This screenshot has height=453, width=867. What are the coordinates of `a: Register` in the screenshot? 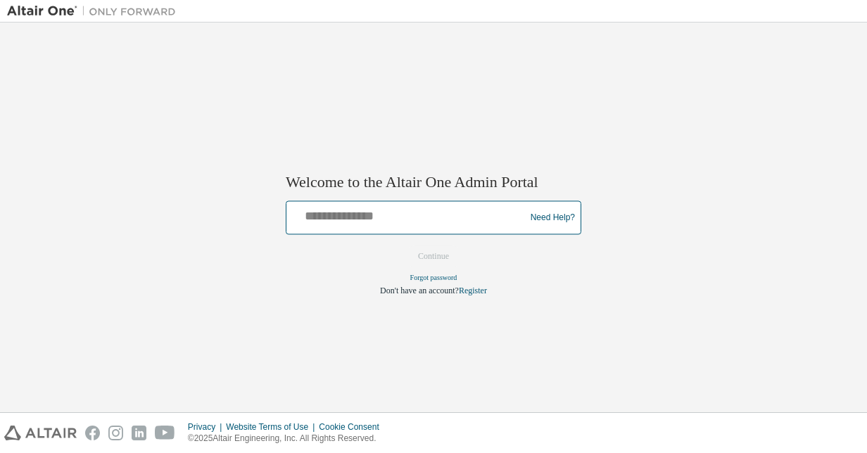 It's located at (473, 291).